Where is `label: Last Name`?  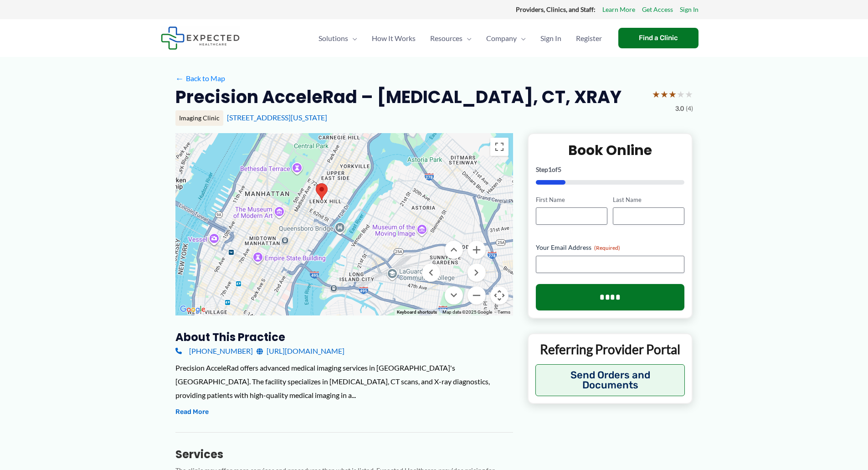
label: Last Name is located at coordinates (648, 200).